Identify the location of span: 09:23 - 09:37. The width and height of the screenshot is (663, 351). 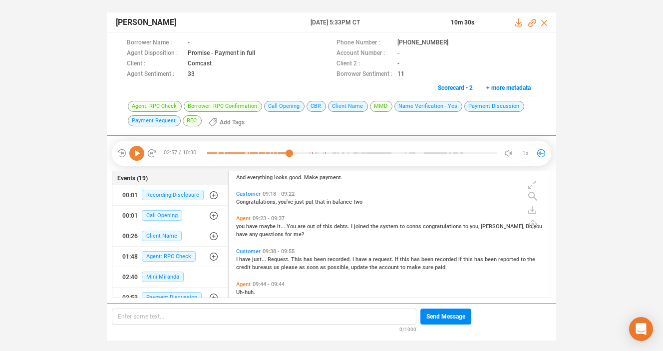
(269, 218).